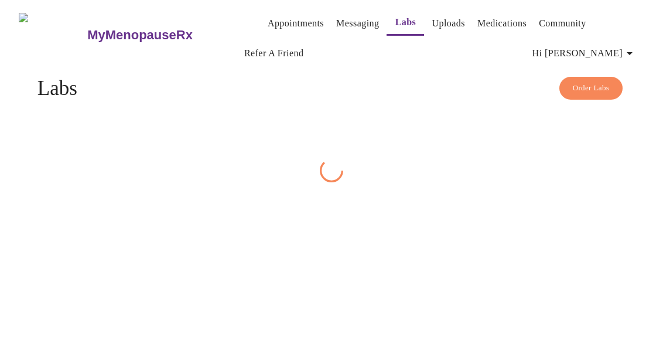 The height and width of the screenshot is (360, 663). What do you see at coordinates (448, 23) in the screenshot?
I see `button: Uploads` at bounding box center [448, 23].